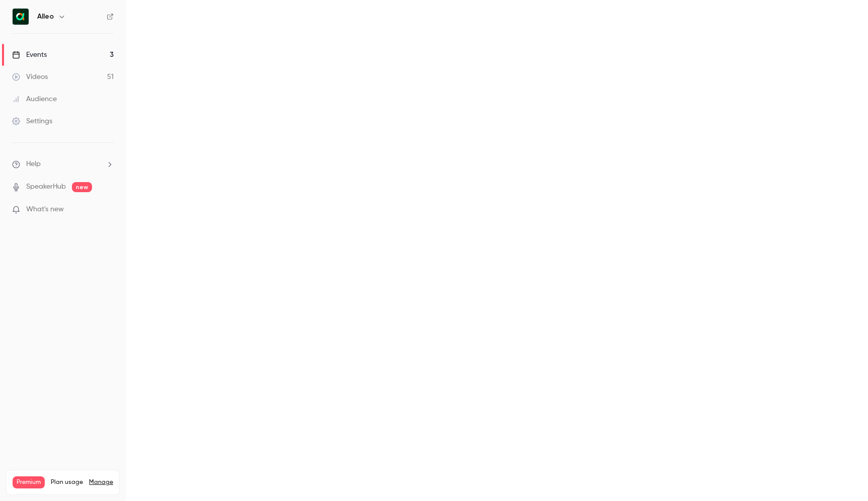  I want to click on div: Events, so click(29, 55).